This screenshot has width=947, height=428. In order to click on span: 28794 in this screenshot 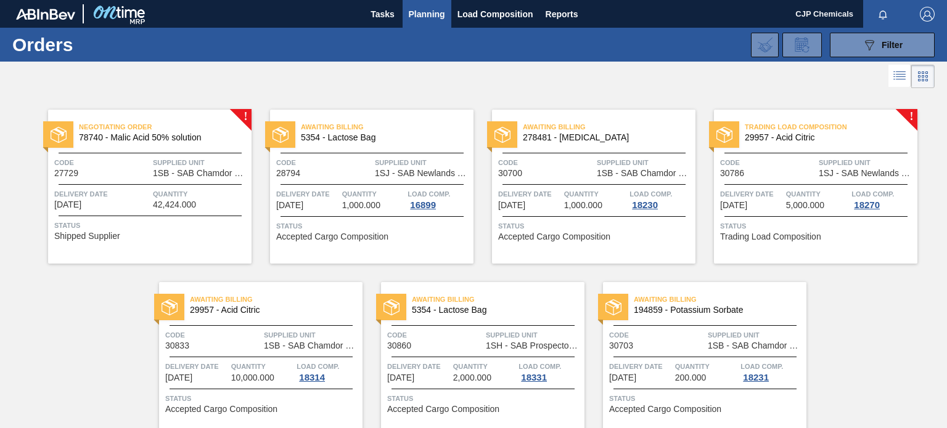, I will do `click(288, 173)`.